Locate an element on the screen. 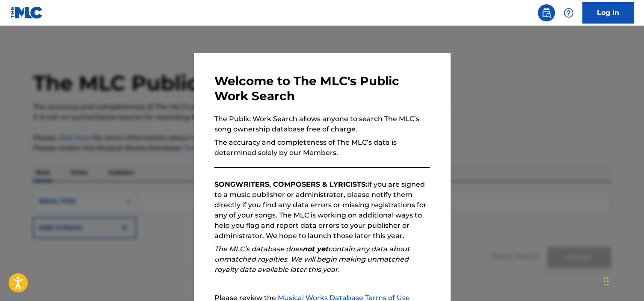  img: help is located at coordinates (569, 13).